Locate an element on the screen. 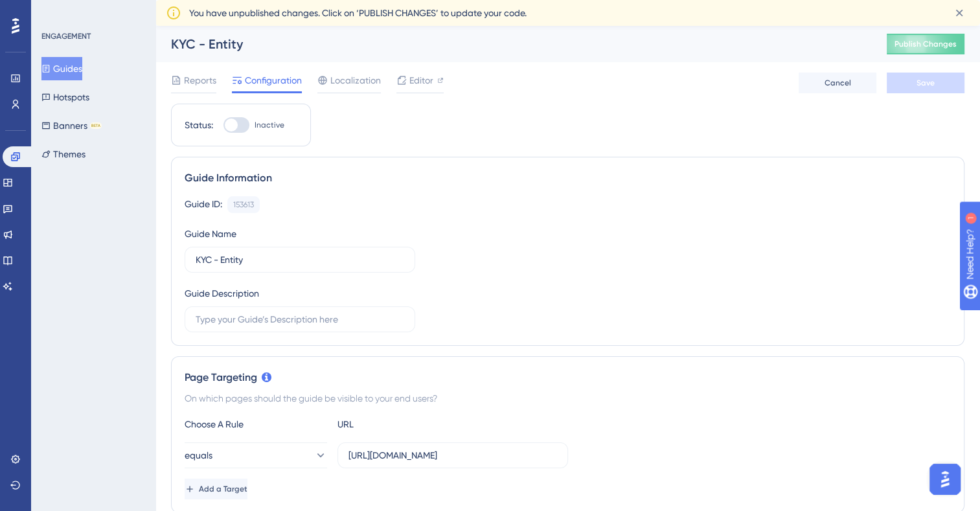  span: Localization is located at coordinates (355, 80).